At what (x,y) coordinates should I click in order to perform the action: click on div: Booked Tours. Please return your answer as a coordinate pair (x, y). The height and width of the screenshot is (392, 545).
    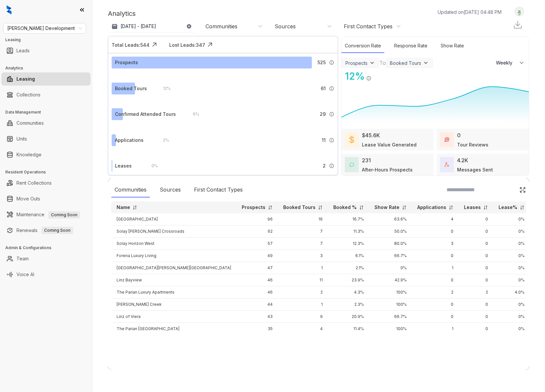
    Looking at the image, I should click on (405, 63).